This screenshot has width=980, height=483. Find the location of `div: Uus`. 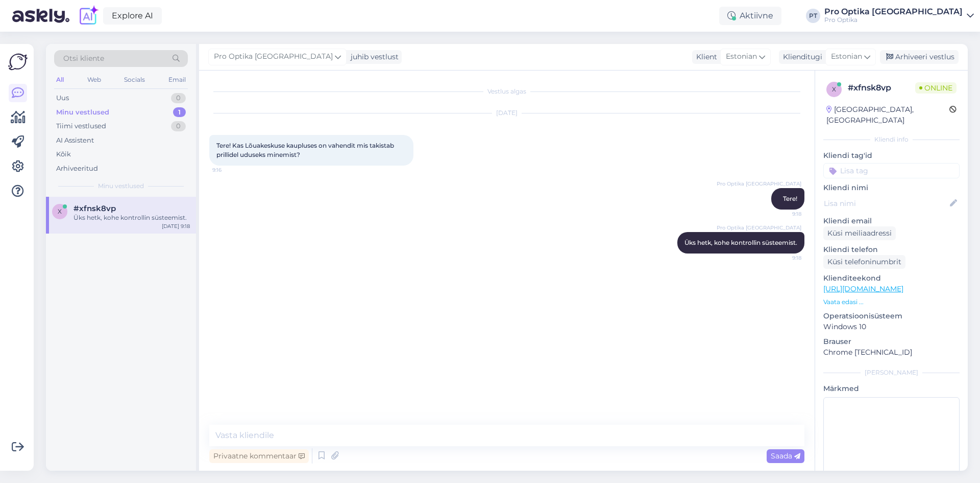

div: Uus is located at coordinates (62, 98).